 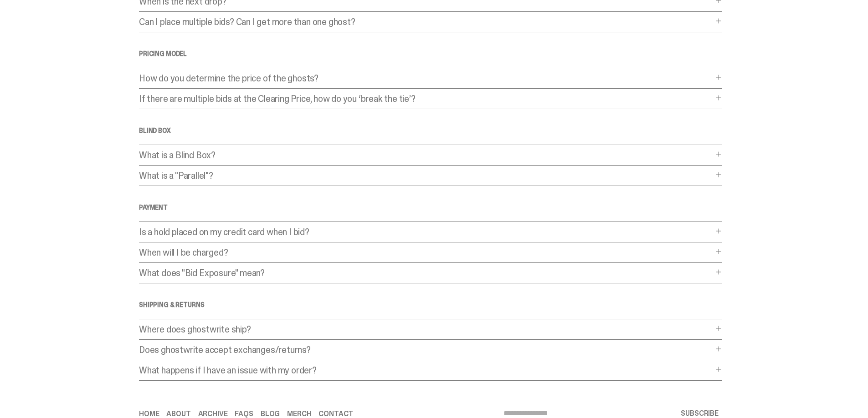 I want to click on p: If there are multiple bids at the Clearing Price, how do you ‘break the tie’?, so click(x=426, y=99).